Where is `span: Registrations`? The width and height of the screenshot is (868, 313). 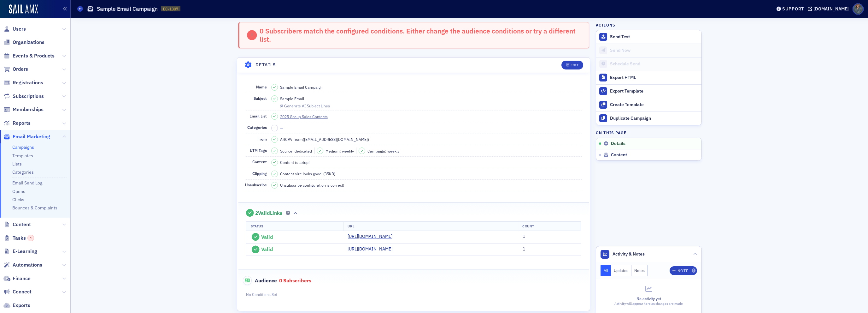
span: Registrations is located at coordinates (28, 83).